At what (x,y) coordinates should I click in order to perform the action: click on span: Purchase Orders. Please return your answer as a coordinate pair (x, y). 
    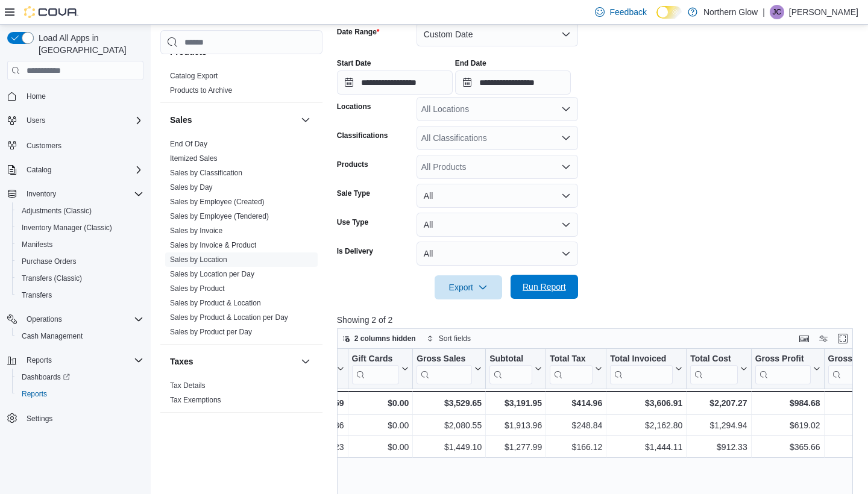
    Looking at the image, I should click on (80, 261).